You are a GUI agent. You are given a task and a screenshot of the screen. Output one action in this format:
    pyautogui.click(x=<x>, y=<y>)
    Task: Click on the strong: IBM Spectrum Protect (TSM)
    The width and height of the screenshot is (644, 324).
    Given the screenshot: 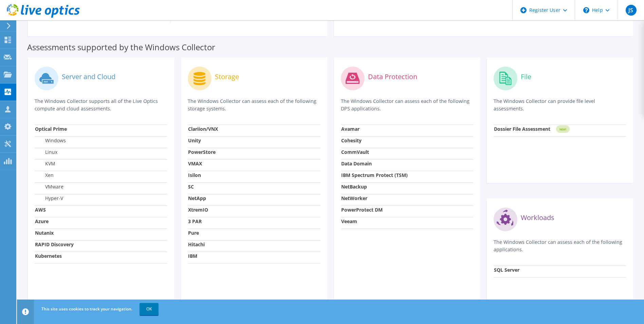 What is the action you would take?
    pyautogui.click(x=375, y=175)
    